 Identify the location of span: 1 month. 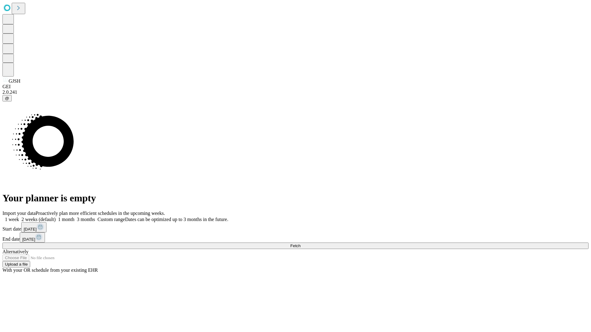
(66, 219).